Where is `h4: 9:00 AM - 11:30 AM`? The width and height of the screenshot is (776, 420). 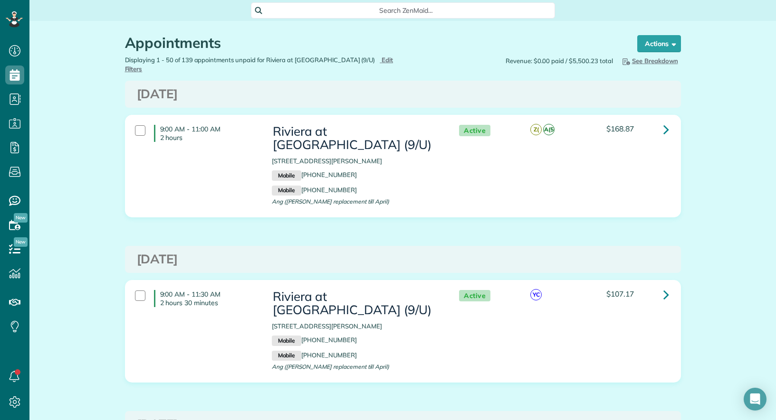
h4: 9:00 AM - 11:30 AM is located at coordinates (206, 299).